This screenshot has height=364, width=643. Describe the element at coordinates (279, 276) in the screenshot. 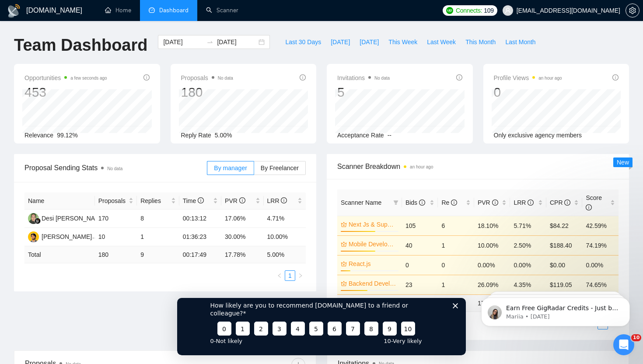

I see `span: left` at that location.